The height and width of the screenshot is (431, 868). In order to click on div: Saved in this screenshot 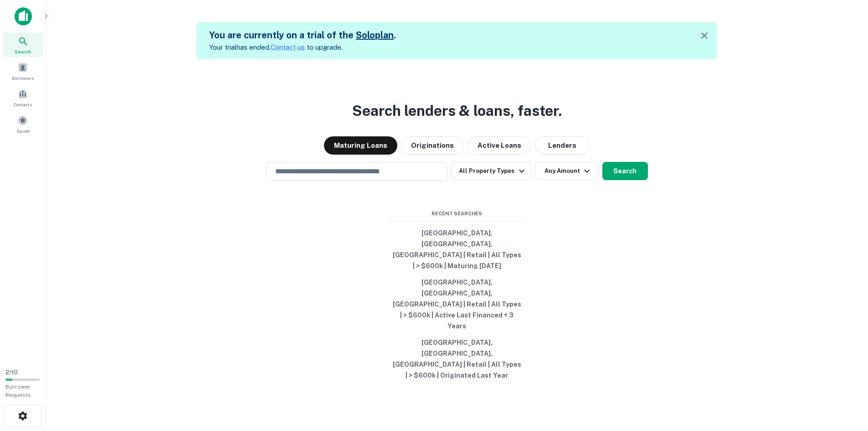, I will do `click(23, 124)`.